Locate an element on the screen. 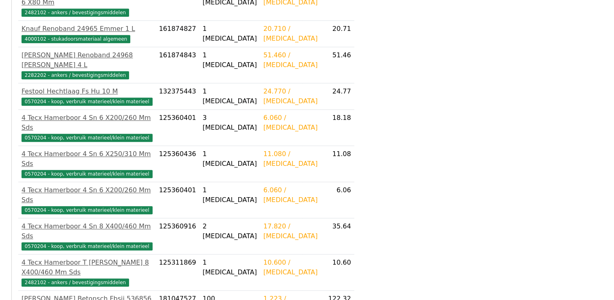 The image size is (614, 300). a: 4 Tecx Hamerboor 4 Sn 6 X250/310 Mm Sds0570204 - koop, verbruik materieel/klein materieel is located at coordinates (87, 164).